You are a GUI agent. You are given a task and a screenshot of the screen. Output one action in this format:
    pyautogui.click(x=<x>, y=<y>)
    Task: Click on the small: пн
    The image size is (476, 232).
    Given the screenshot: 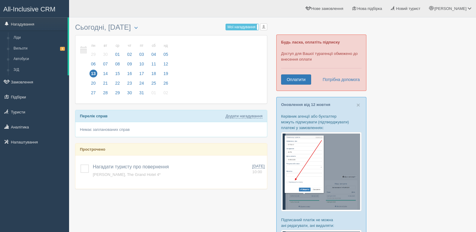 What is the action you would take?
    pyautogui.click(x=93, y=46)
    